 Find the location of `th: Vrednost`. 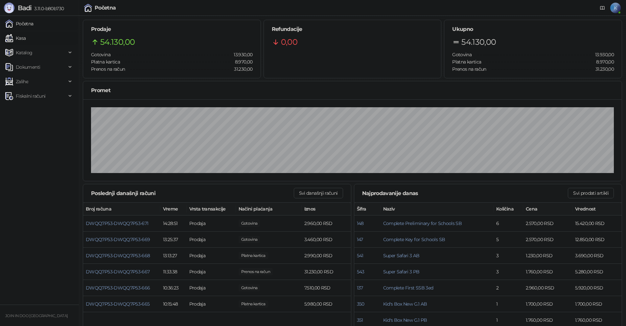

th: Vrednost is located at coordinates (597, 209).